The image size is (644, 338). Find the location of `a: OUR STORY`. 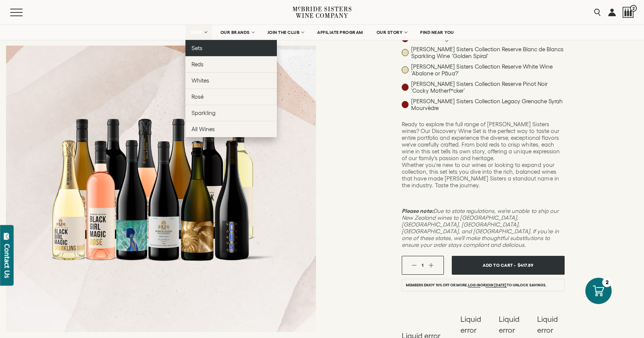

a: OUR STORY is located at coordinates (392, 32).